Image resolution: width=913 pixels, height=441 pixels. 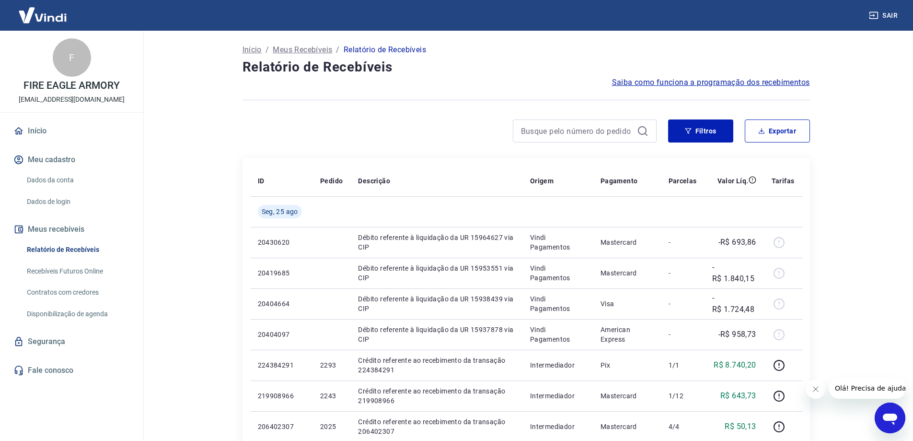 What do you see at coordinates (72, 58) in the screenshot?
I see `div: F` at bounding box center [72, 58].